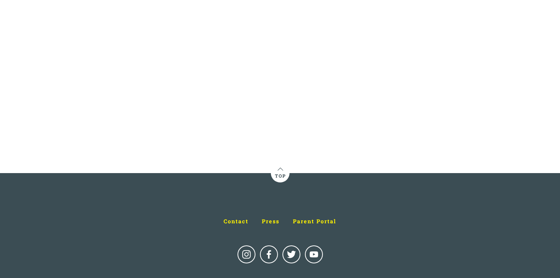 The image size is (560, 278). What do you see at coordinates (271, 221) in the screenshot?
I see `span: Press` at bounding box center [271, 221].